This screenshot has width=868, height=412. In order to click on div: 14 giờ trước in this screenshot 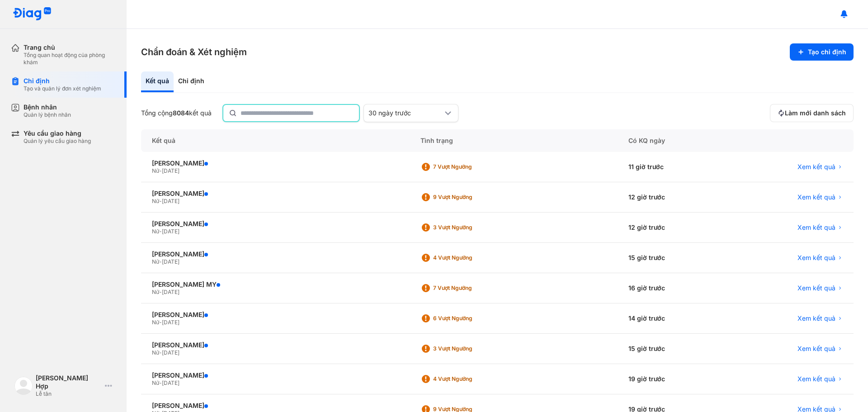, I will do `click(672, 318)`.